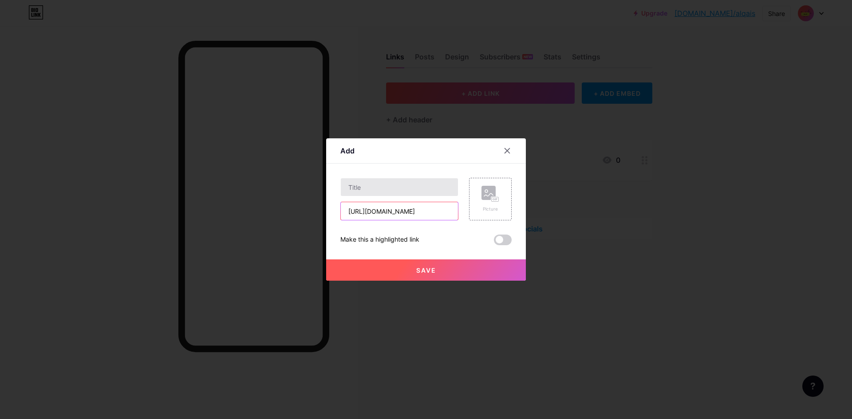 This screenshot has height=419, width=852. I want to click on div: Make this a highlighted link, so click(380, 240).